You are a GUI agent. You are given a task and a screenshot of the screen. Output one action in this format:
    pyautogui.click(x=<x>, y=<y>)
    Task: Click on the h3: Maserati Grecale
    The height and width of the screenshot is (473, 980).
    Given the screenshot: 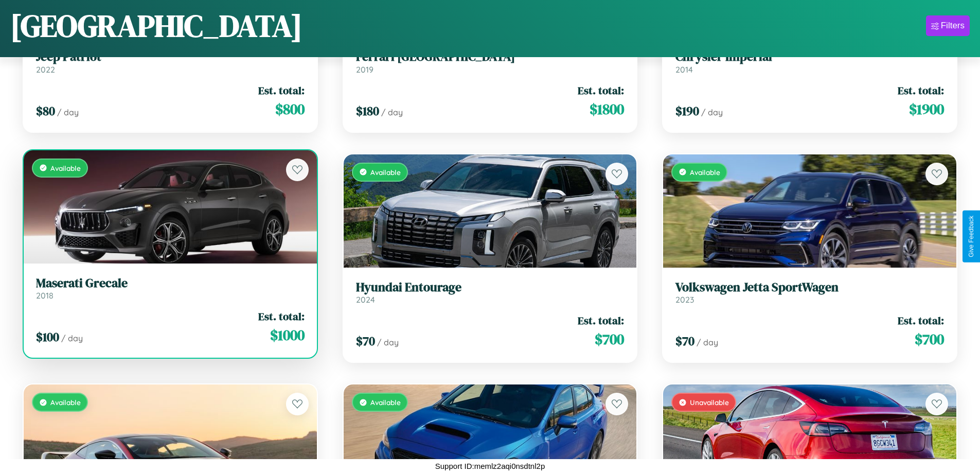 What is the action you would take?
    pyautogui.click(x=170, y=283)
    